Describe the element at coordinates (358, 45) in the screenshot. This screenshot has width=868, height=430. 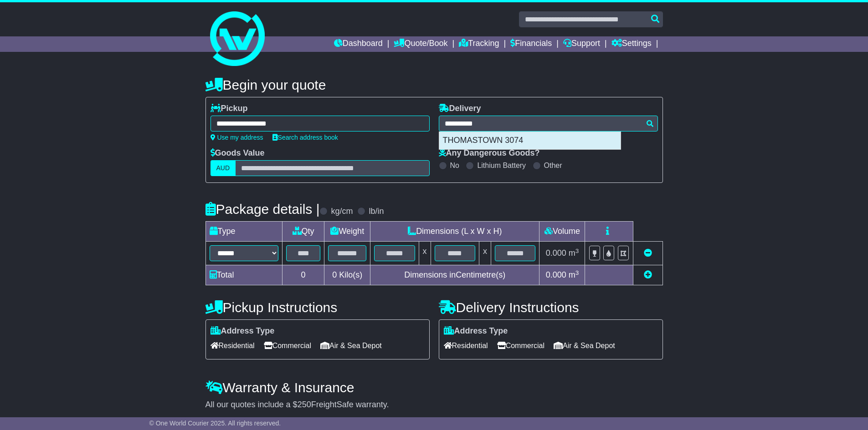
I see `a: Dashboard` at that location.